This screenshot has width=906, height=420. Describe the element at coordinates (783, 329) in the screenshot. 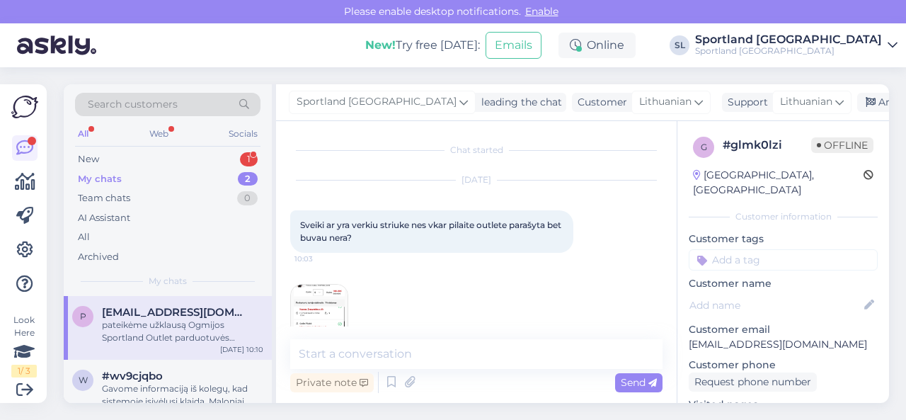

I see `p: Customer email` at that location.